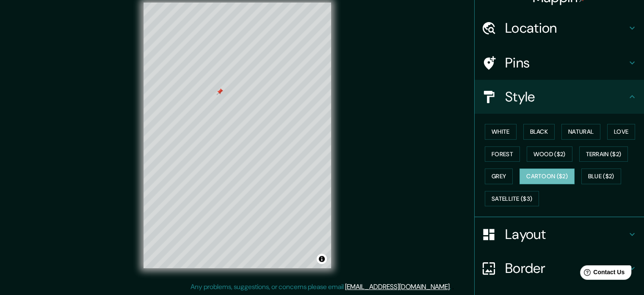 The image size is (644, 295). Describe the element at coordinates (567, 268) in the screenshot. I see `h4: Border` at that location.